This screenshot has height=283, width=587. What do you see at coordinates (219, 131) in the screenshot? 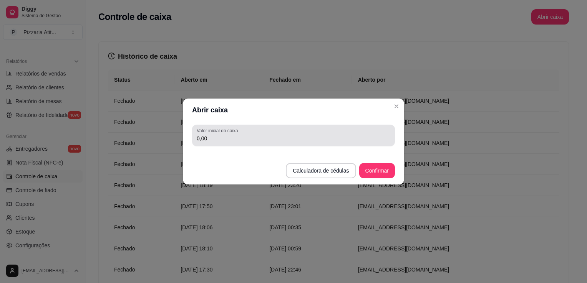
I see `label: Valor inicial do caixa` at bounding box center [219, 131].